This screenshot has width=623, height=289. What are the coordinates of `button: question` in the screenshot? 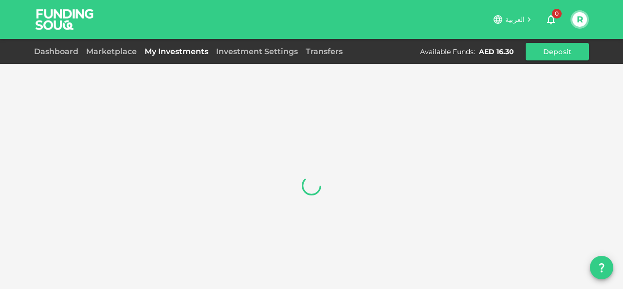 It's located at (601, 267).